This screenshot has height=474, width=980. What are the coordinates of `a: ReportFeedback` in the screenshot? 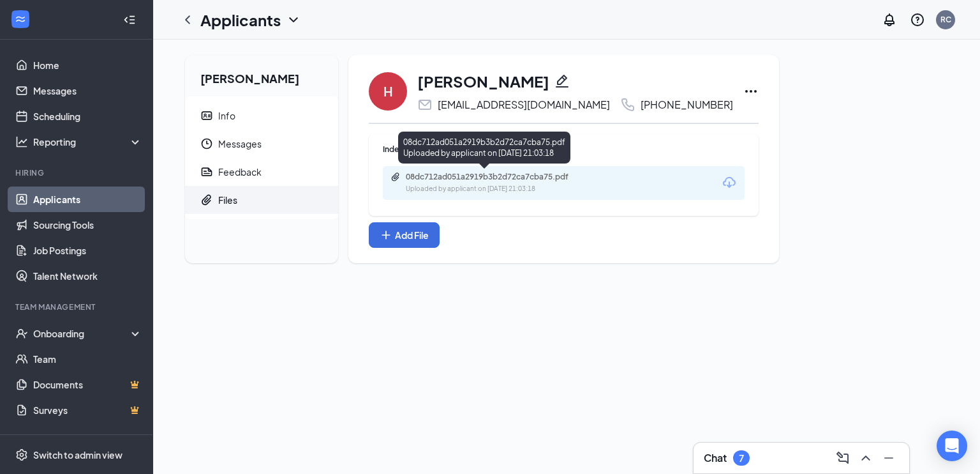 It's located at (261, 172).